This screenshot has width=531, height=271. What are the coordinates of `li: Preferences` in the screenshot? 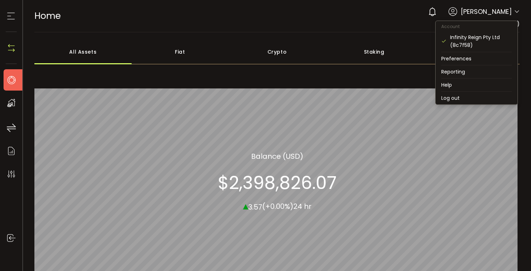 It's located at (476, 59).